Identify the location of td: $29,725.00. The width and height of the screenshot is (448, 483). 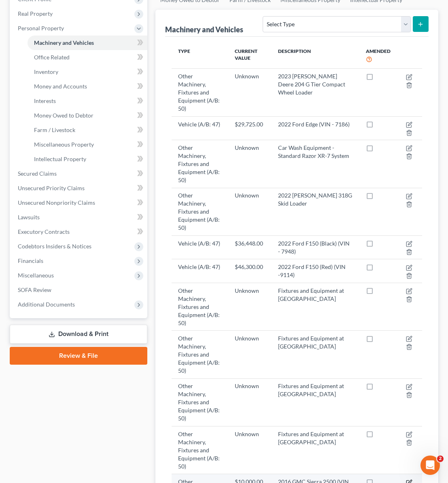
(249, 128).